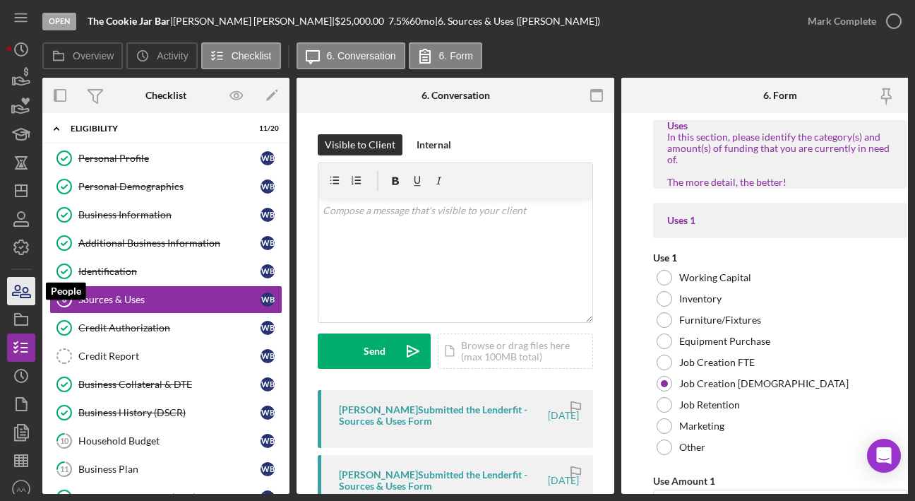 This screenshot has height=501, width=915. What do you see at coordinates (251, 56) in the screenshot?
I see `label: Checklist` at bounding box center [251, 56].